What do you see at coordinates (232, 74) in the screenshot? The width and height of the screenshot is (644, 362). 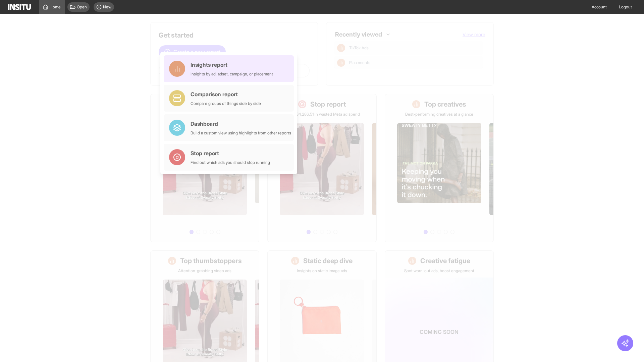 I see `div: Insights by ad, adset, campaign, or placement` at bounding box center [232, 74].